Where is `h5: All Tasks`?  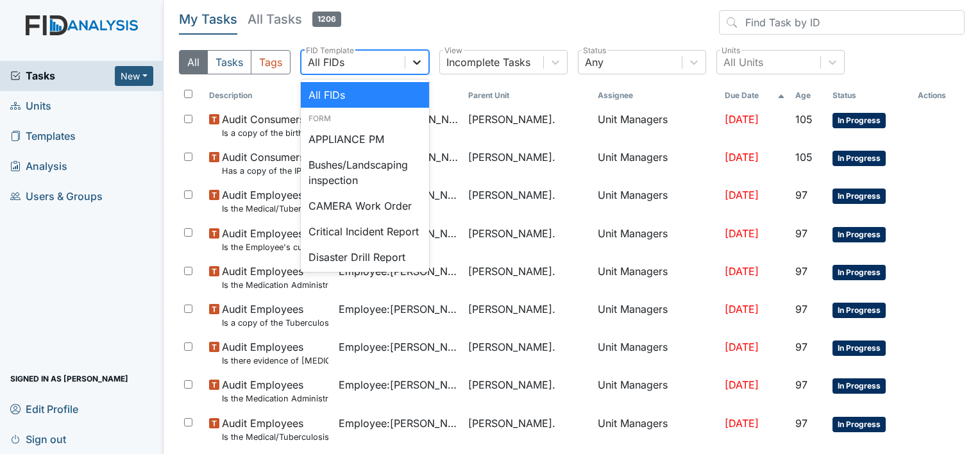
h5: All Tasks is located at coordinates (295, 19).